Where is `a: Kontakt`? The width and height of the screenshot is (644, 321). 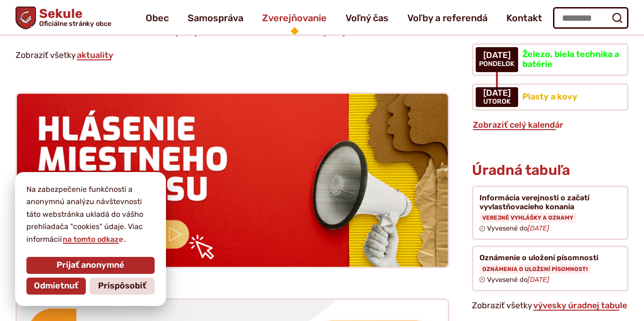 a: Kontakt is located at coordinates (524, 18).